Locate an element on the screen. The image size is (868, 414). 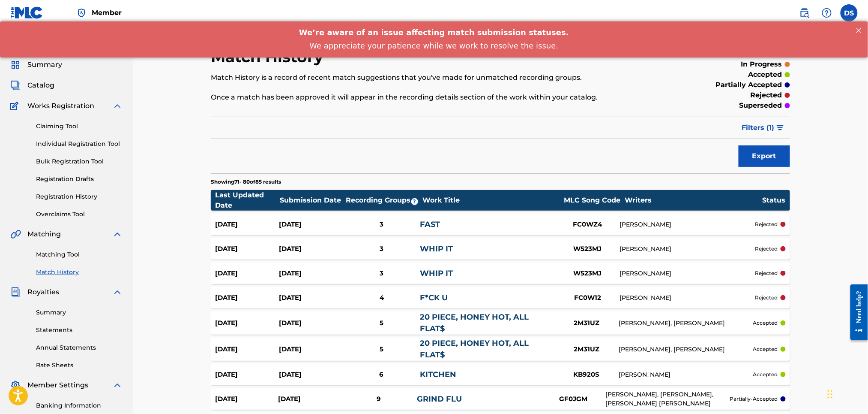
img: Works Registration is located at coordinates (16, 106).